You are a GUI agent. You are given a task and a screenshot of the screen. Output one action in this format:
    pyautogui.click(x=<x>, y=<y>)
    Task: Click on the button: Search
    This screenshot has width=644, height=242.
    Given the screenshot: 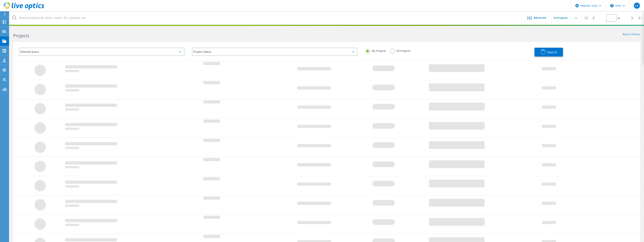 What is the action you would take?
    pyautogui.click(x=549, y=52)
    